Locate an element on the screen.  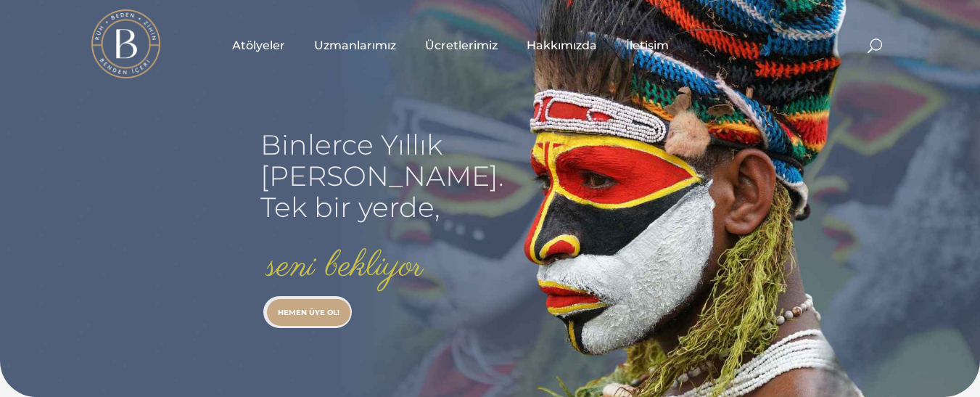
a: Atölyeler is located at coordinates (258, 45).